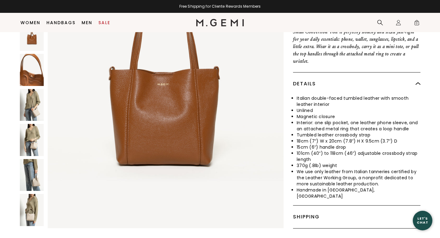 Image resolution: width=440 pixels, height=238 pixels. Describe the element at coordinates (220, 23) in the screenshot. I see `img: M.Gemi` at that location.